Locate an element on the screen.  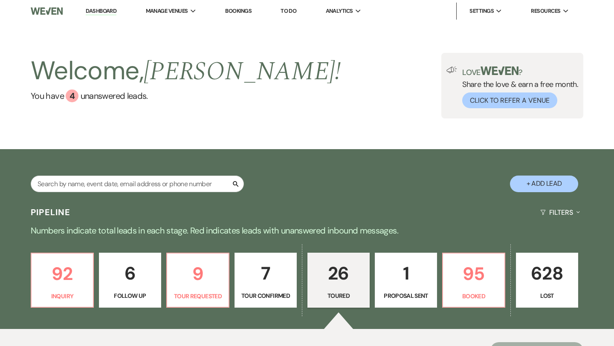
span: Resources is located at coordinates (545, 11).